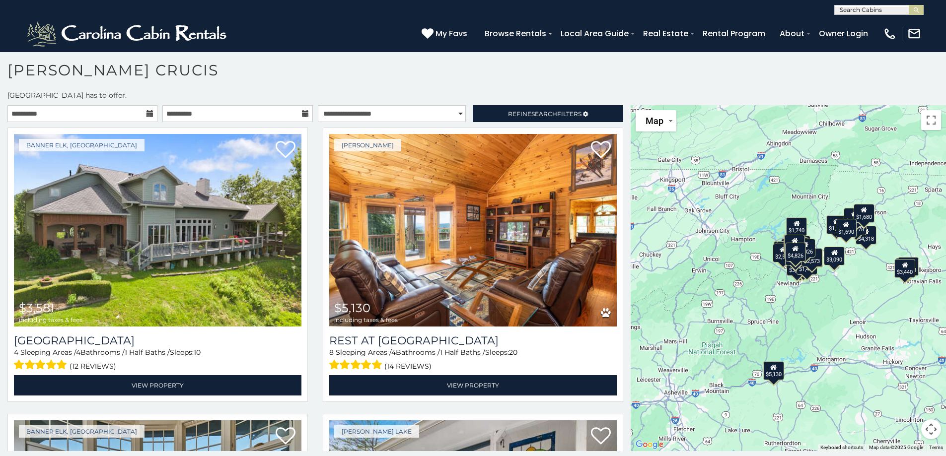 The height and width of the screenshot is (456, 946). What do you see at coordinates (909, 266) in the screenshot?
I see `div: $2,348` at bounding box center [909, 266].